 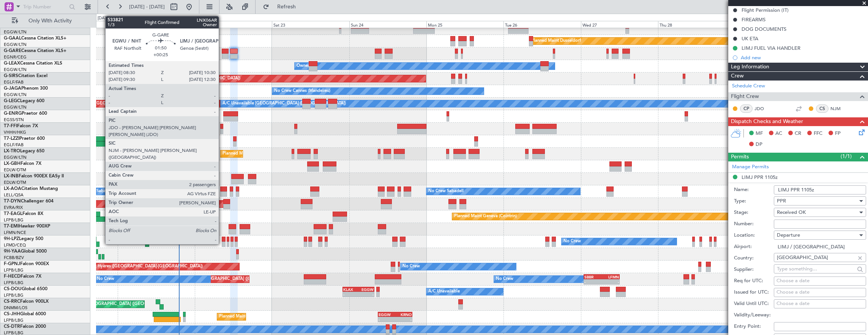 What do you see at coordinates (803, 58) in the screenshot?
I see `div: Add new` at bounding box center [803, 58].